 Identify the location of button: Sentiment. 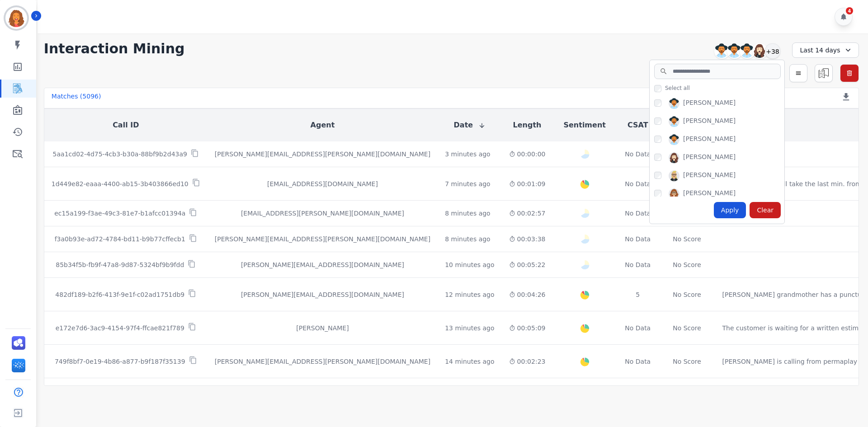
(584, 125).